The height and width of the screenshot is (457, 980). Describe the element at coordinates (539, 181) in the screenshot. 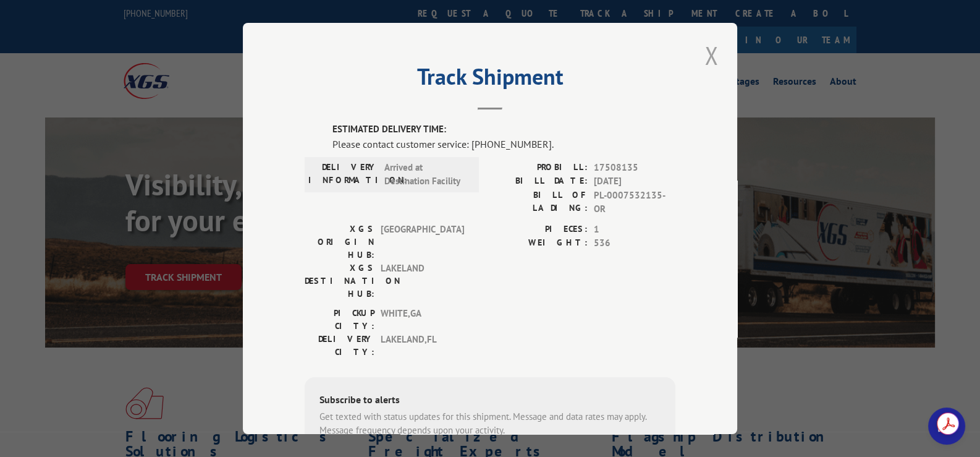

I see `label: BILL DATE:` at that location.